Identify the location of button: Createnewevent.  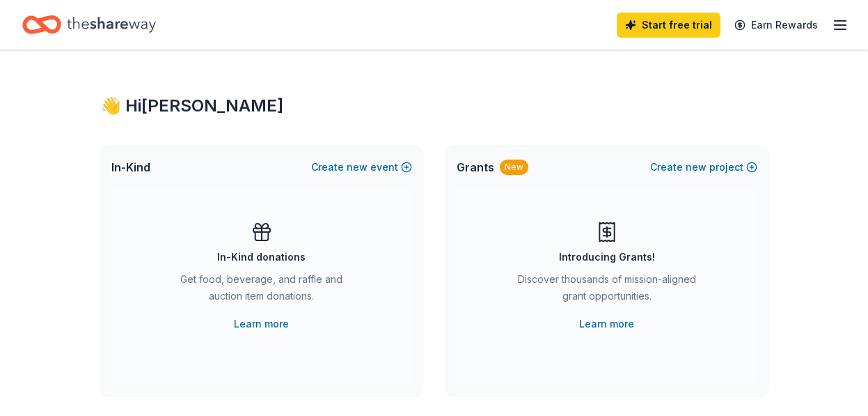
(361, 167).